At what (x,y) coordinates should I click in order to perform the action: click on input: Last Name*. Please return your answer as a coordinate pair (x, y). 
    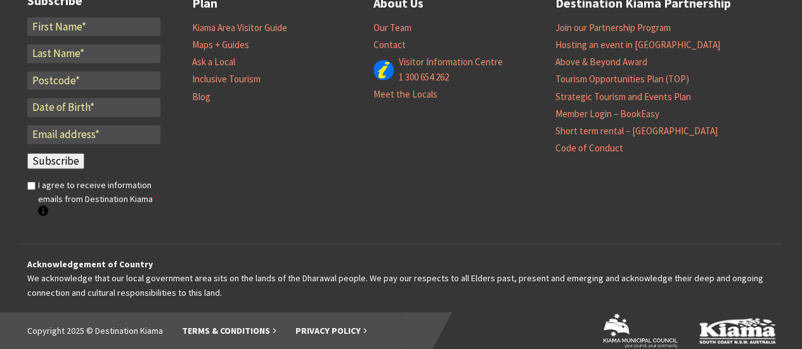
    Looking at the image, I should click on (94, 54).